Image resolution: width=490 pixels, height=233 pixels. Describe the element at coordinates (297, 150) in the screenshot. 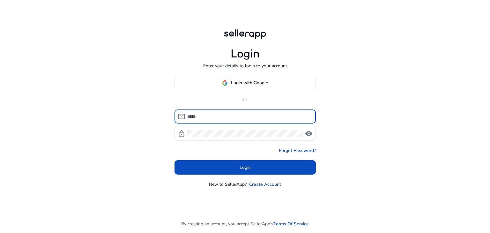

I see `a: Forgot Password?` at that location.